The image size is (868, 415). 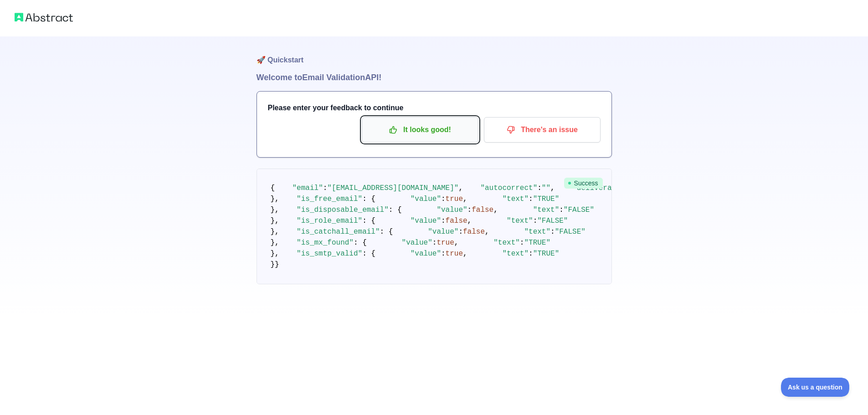 What do you see at coordinates (338, 232) in the screenshot?
I see `span: "is_catchall_email"` at bounding box center [338, 232].